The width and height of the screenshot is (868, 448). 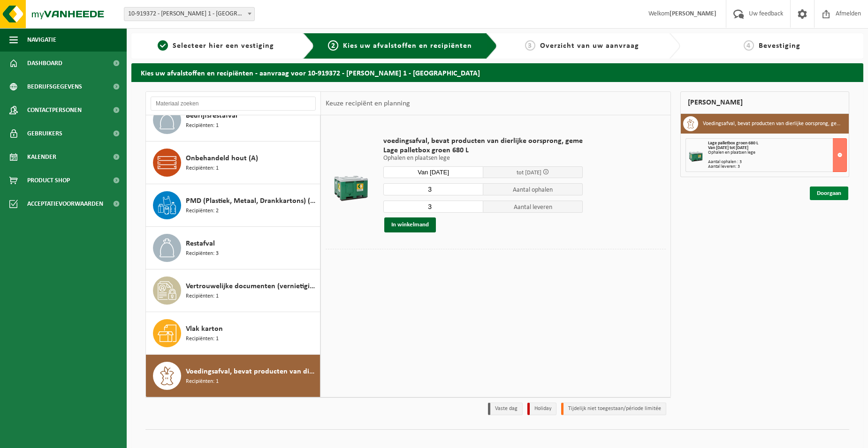 What do you see at coordinates (189, 14) in the screenshot?
I see `span: 10-919372 - DEMATRA PRYK 1 - NAZARETH` at bounding box center [189, 14].